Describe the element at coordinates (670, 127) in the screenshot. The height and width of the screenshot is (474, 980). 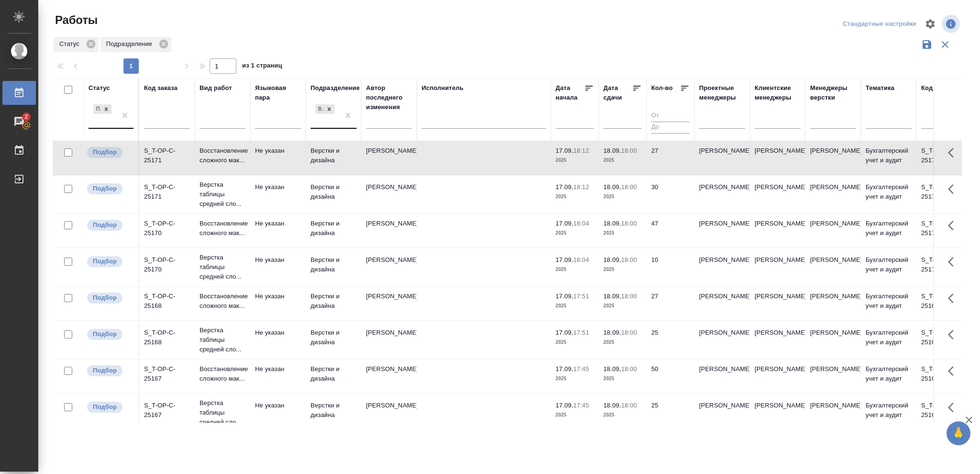
I see `input: До` at that location.